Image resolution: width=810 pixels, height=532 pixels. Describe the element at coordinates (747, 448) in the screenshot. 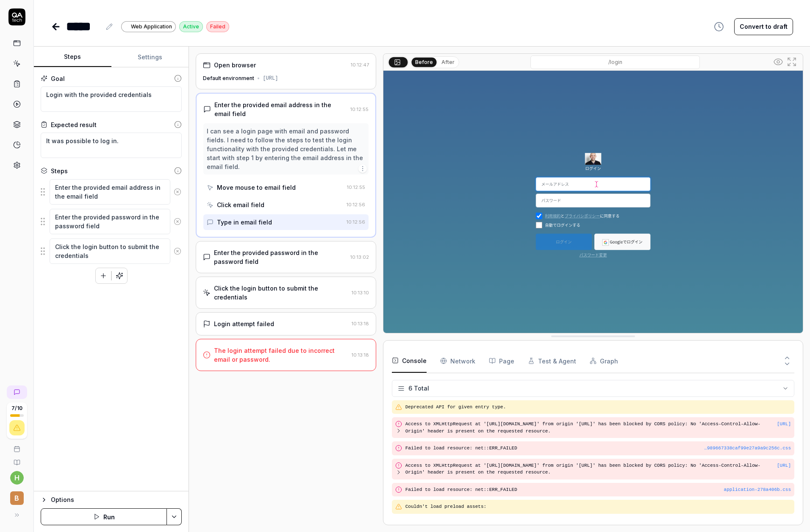

I see `button: …989667338caf99e27a9a9c256c.css` at that location.